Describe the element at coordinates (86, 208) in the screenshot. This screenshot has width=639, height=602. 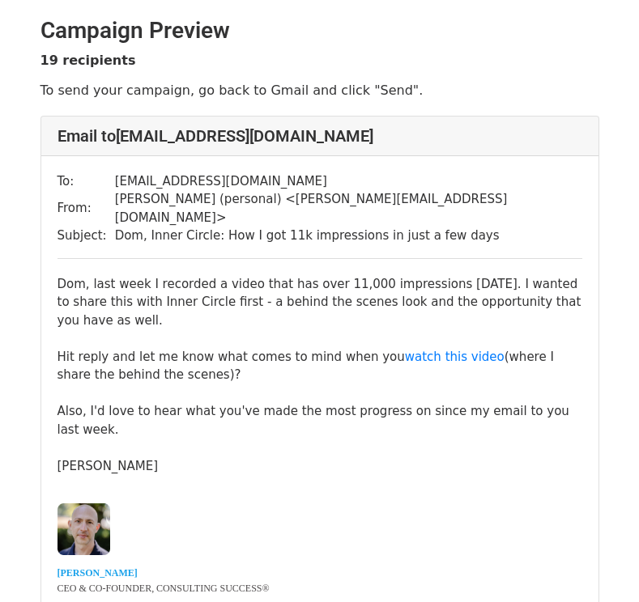
I see `td: From:` at that location.